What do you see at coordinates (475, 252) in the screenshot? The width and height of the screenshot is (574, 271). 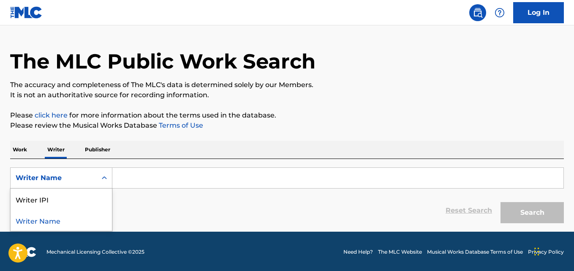 I see `a: Musical Works Database Terms of Use` at bounding box center [475, 252].